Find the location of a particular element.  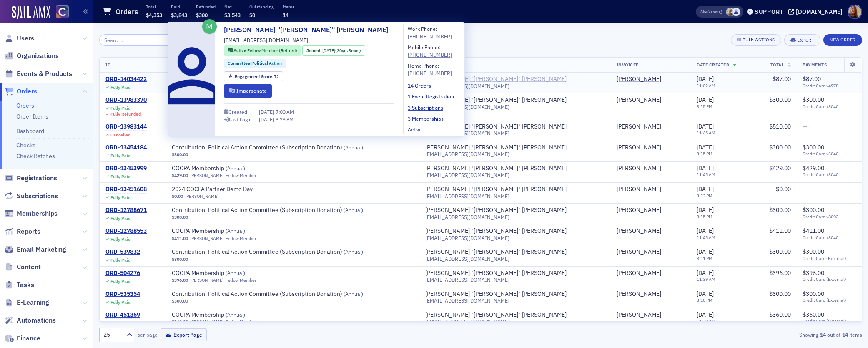

img: SailAMX is located at coordinates (31, 13).